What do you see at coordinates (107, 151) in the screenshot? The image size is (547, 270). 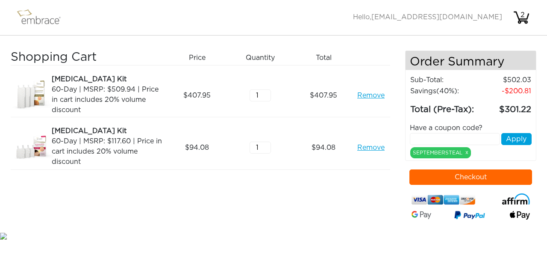 I see `div: 60-Day | MSRP: $117.60 | Price in cart includes 20% volume discount` at bounding box center [107, 151].